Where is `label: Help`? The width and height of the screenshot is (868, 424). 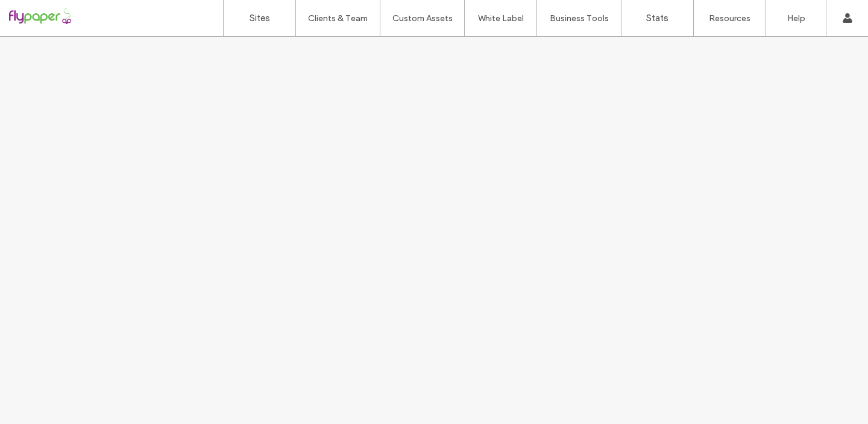 label: Help is located at coordinates (797, 18).